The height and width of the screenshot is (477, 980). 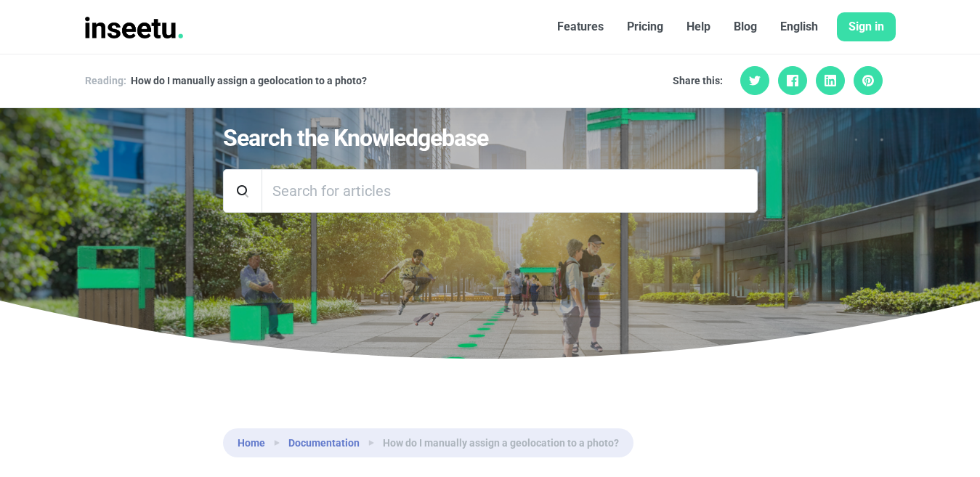 What do you see at coordinates (105, 81) in the screenshot?
I see `div: Reading:` at bounding box center [105, 81].